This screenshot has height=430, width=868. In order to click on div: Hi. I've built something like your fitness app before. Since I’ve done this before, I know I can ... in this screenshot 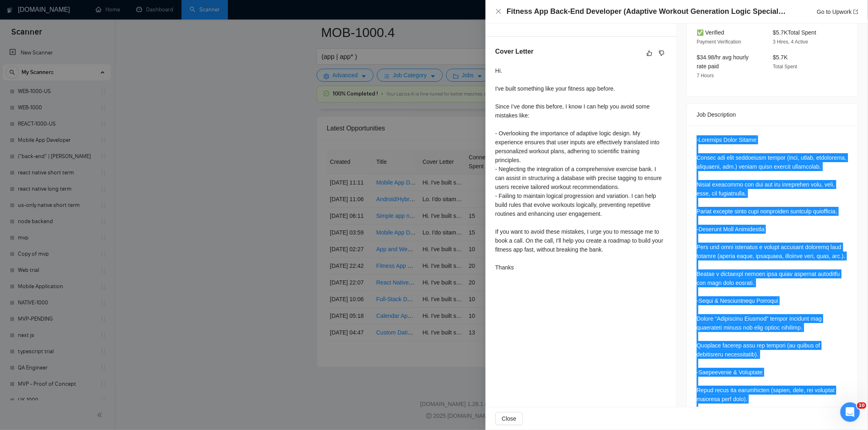, I will do `click(581, 169)`.